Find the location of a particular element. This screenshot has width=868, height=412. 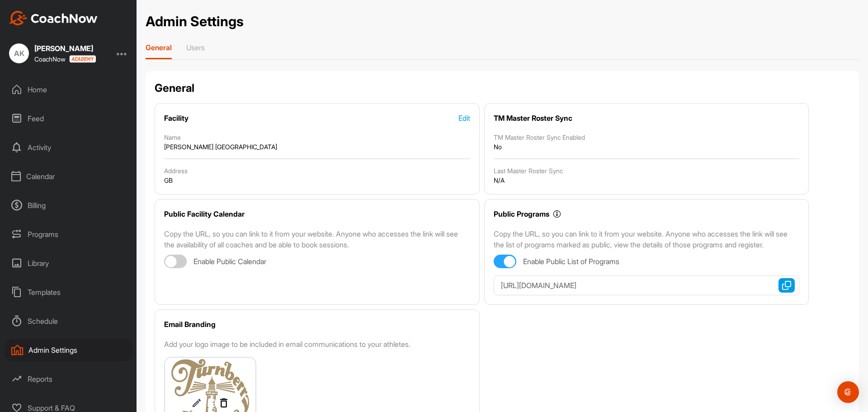

div: Name is located at coordinates (317, 137).